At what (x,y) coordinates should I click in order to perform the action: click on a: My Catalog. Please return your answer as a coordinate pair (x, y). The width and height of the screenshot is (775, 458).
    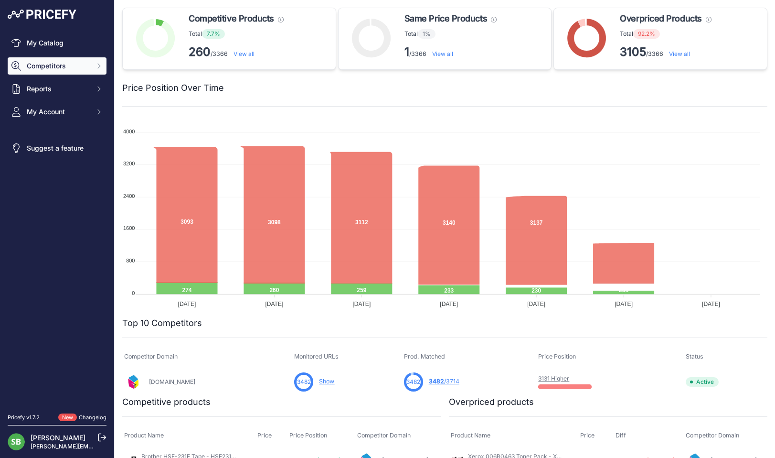
    Looking at the image, I should click on (57, 43).